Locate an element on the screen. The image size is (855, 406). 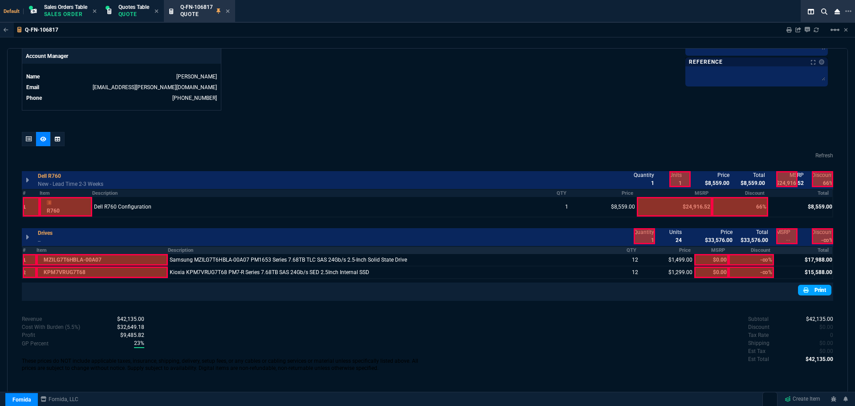
span: Phone is located at coordinates (34, 98).